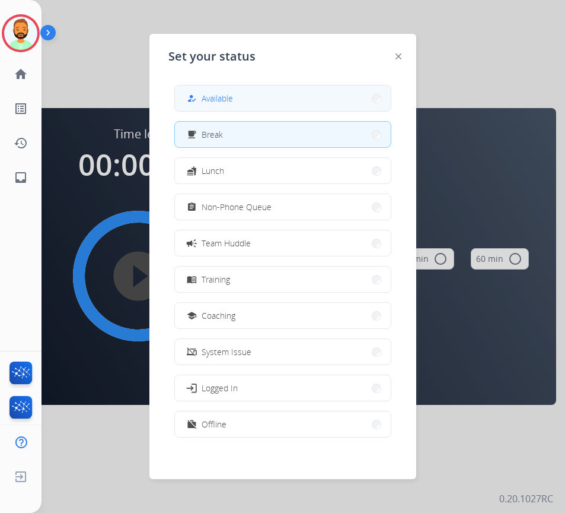 The width and height of the screenshot is (565, 513). What do you see at coordinates (213, 170) in the screenshot?
I see `span: Lunch` at bounding box center [213, 170].